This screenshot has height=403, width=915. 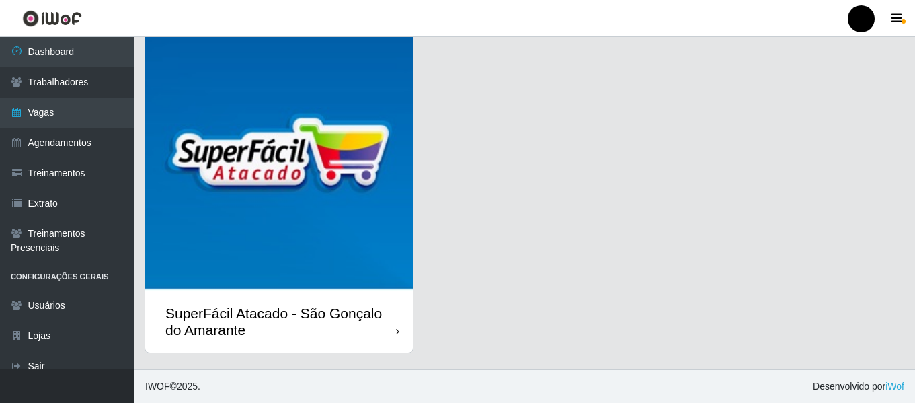 I want to click on img: cardImg, so click(x=279, y=157).